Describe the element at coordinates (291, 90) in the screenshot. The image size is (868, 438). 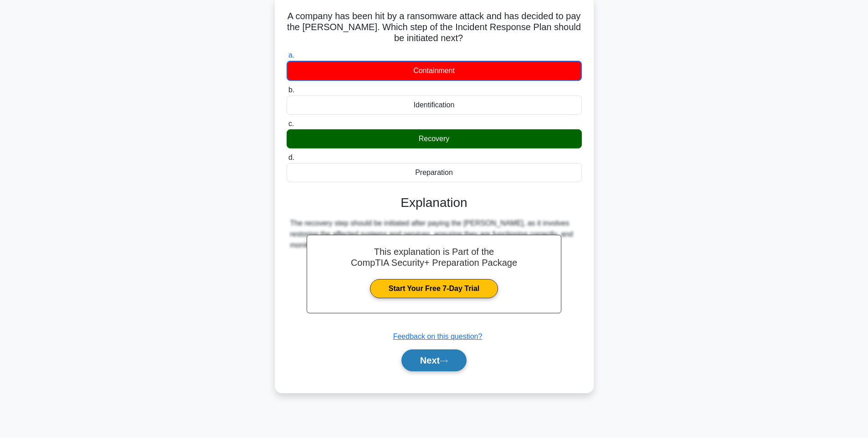
I see `span: b.` at that location.